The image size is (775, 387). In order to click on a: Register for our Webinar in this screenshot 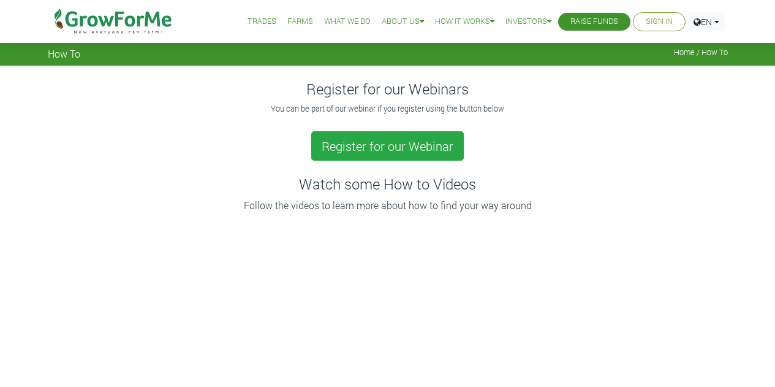, I will do `click(387, 146)`.